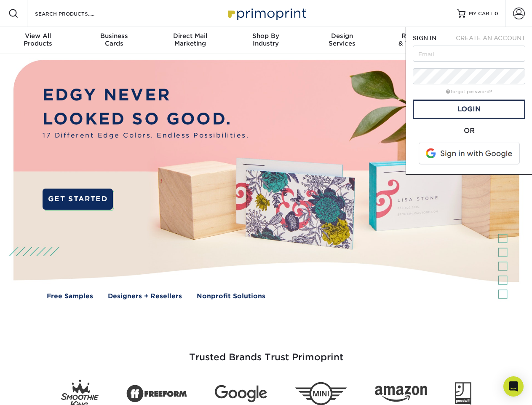 This screenshot has height=405, width=532. Describe the element at coordinates (145, 136) in the screenshot. I see `span: 17 Different Edge Colors. Endless Possibilities.` at that location.